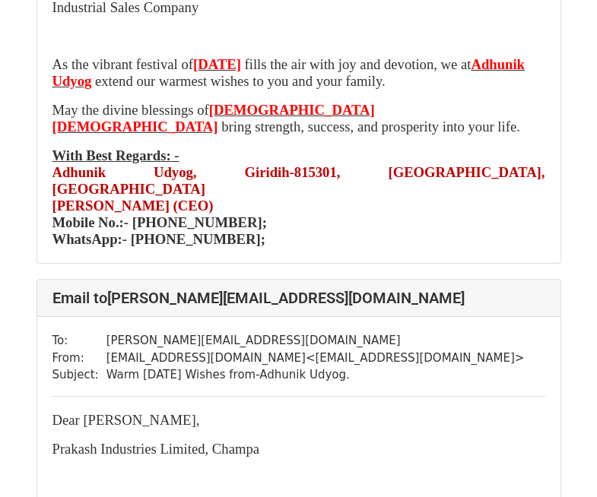  What do you see at coordinates (370, 126) in the screenshot?
I see `span: bring strength, success, and prosperity into your life.` at bounding box center [370, 126].